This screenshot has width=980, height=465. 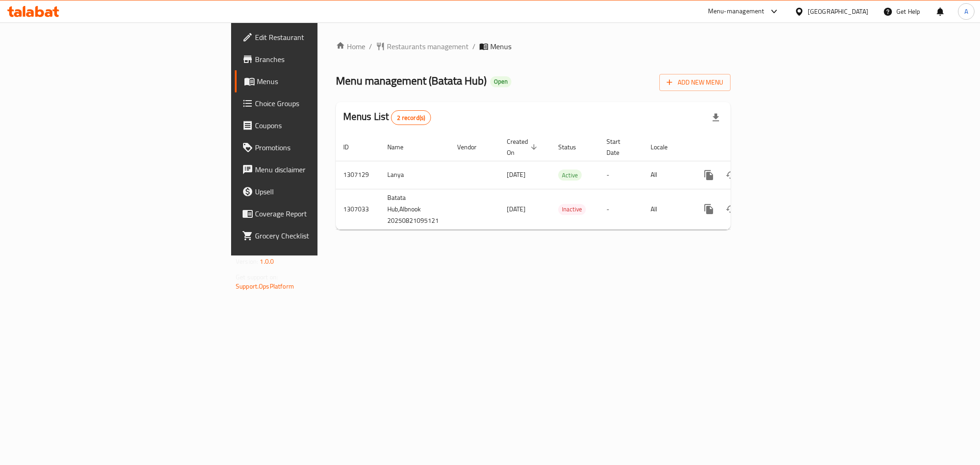 What do you see at coordinates (422, 47) in the screenshot?
I see `a: Restaurants management` at bounding box center [422, 47].